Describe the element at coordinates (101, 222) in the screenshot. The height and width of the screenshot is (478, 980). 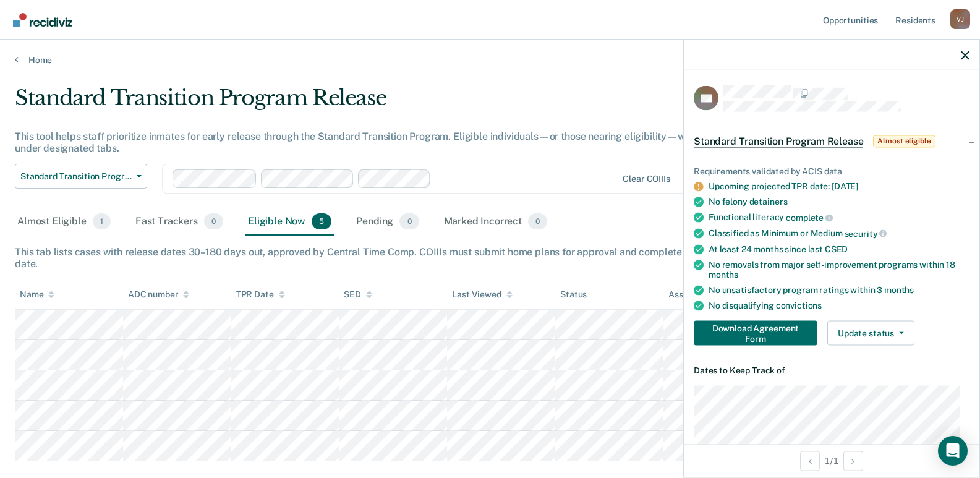
I see `span: 1` at that location.